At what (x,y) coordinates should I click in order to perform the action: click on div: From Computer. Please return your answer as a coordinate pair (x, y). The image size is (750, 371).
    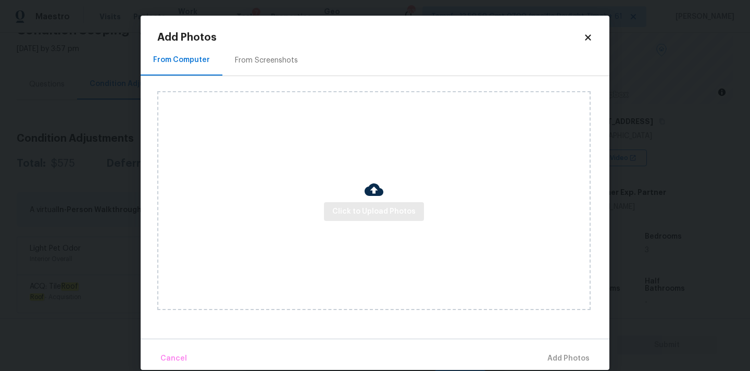
    Looking at the image, I should click on (181, 60).